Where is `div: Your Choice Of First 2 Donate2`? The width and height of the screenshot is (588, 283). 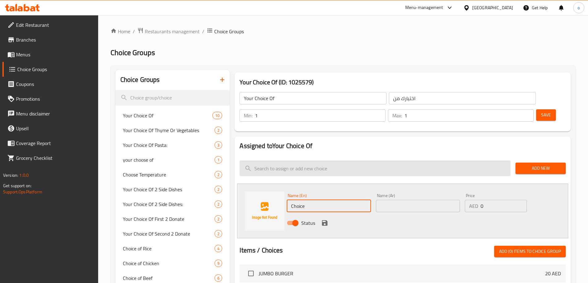
div: Your Choice Of First 2 Donate2 is located at coordinates (172, 219).